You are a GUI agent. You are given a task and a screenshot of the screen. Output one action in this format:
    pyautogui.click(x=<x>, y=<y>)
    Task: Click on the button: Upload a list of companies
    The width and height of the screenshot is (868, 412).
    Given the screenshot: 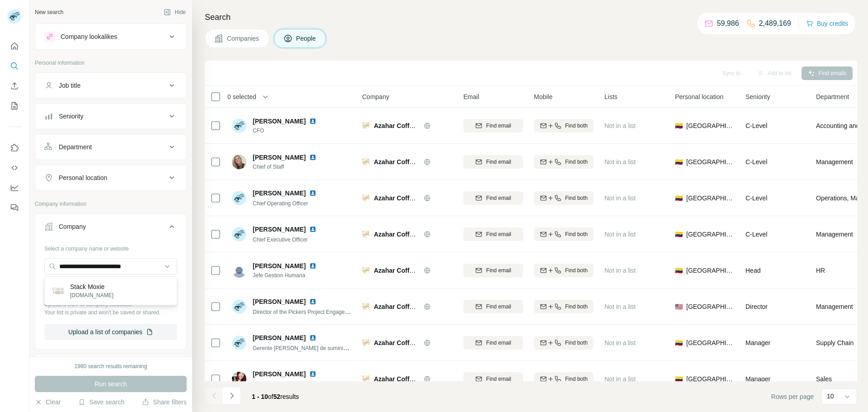 What is the action you would take?
    pyautogui.click(x=111, y=332)
    